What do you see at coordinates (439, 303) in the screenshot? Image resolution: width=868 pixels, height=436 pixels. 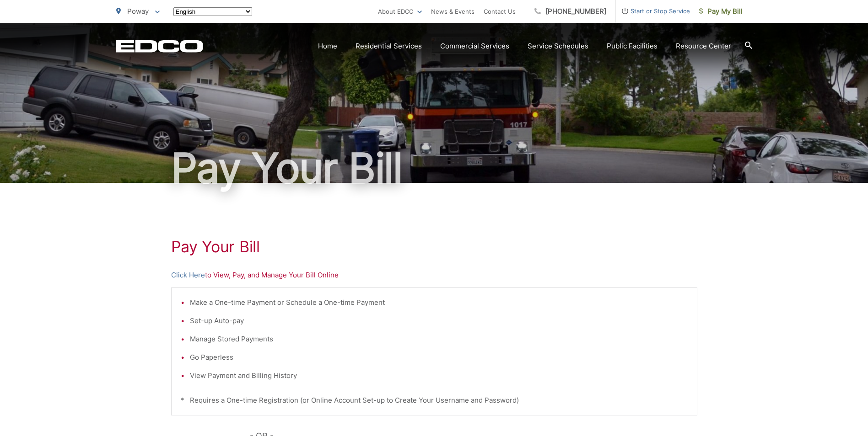 I see `li: Make a One-time Payment or Schedule a One-time Payment` at bounding box center [439, 303].